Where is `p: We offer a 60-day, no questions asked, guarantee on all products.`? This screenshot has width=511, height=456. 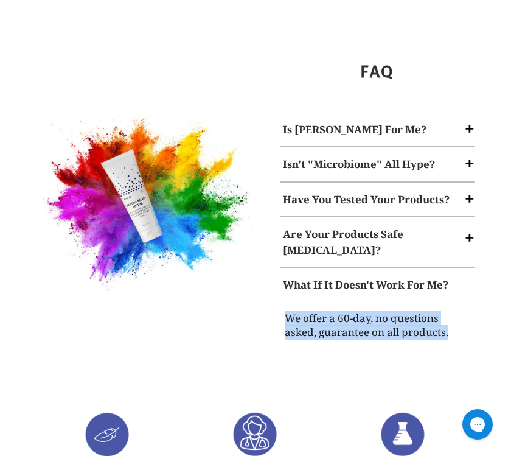
p: We offer a 60-day, no questions asked, guarantee on all products. is located at coordinates (378, 326).